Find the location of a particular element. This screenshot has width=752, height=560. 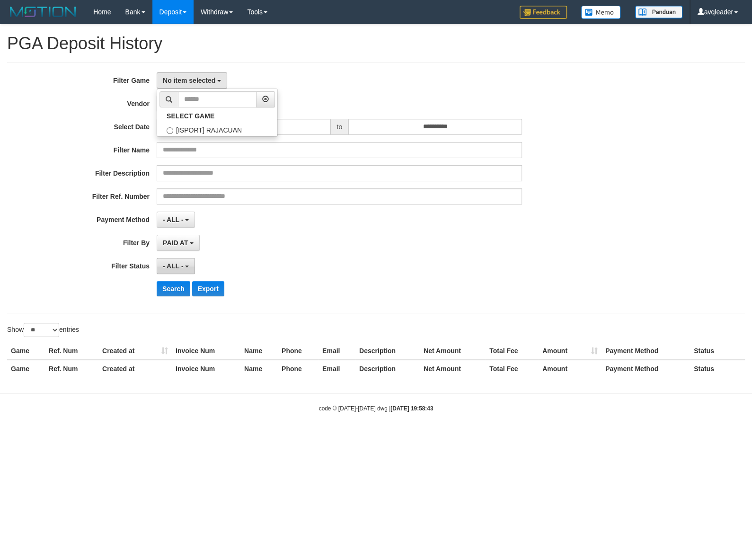

button: PAID AT is located at coordinates (178, 243).